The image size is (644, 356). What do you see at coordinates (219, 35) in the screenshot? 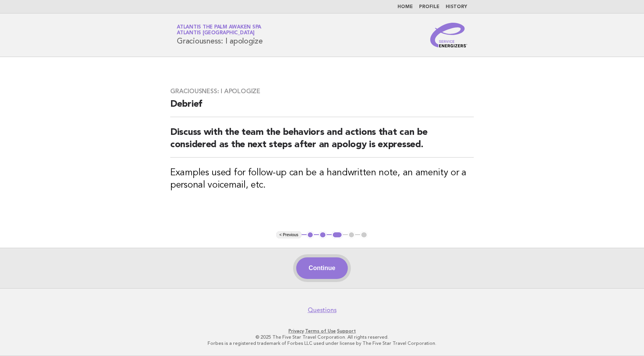
I see `h1: Graciousness: I apologize` at bounding box center [219, 35].